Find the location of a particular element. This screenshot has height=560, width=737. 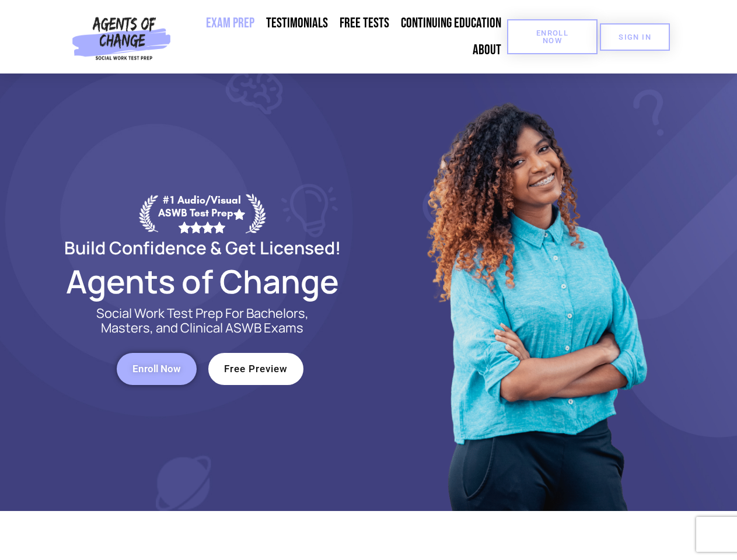

div: #1 Audio/Visual ASWB Test Prep is located at coordinates (202, 213).